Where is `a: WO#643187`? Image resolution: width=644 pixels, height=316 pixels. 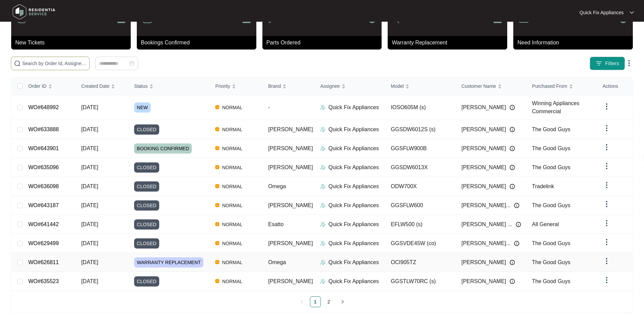
a: WO#643187 is located at coordinates (43, 205).